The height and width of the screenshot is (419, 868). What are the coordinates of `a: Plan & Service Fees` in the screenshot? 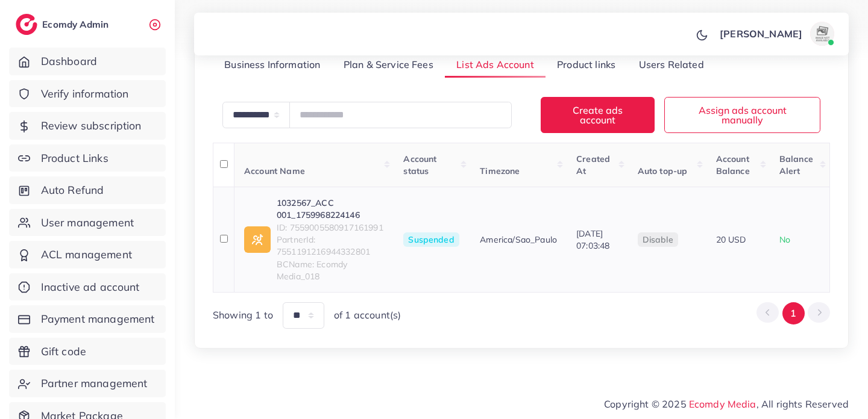 It's located at (388, 65).